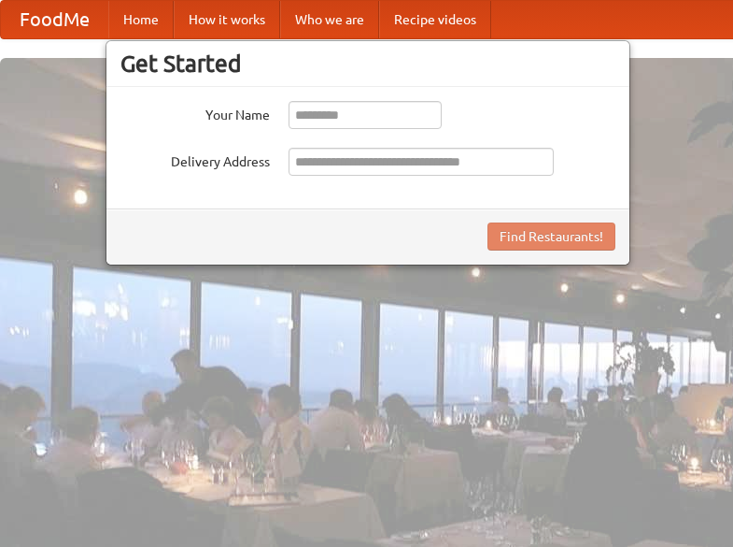  Describe the element at coordinates (551, 236) in the screenshot. I see `button: Find Restaurants!` at that location.